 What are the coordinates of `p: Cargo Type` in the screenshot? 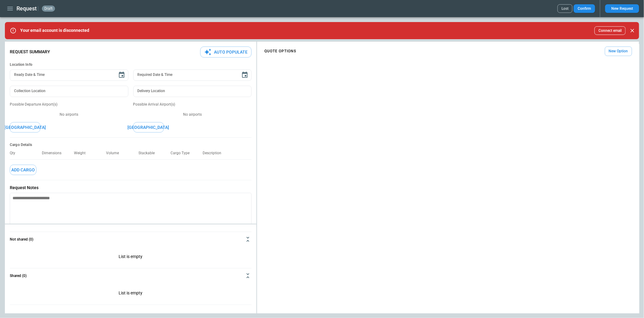 It's located at (183, 153).